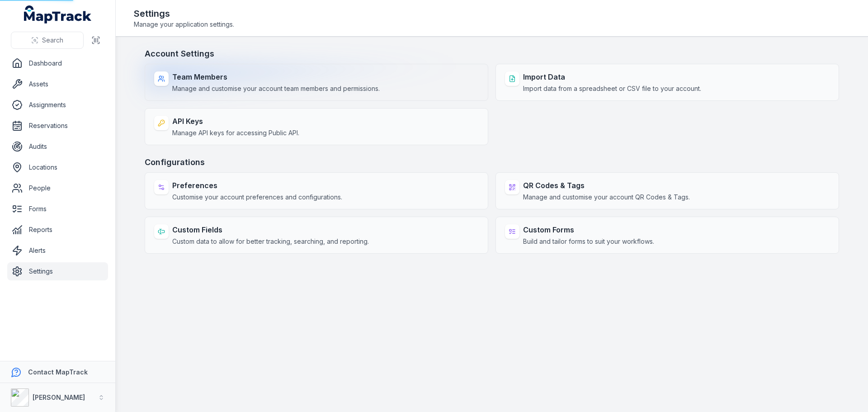 This screenshot has height=412, width=868. Describe the element at coordinates (58, 63) in the screenshot. I see `a: Dashboard` at that location.